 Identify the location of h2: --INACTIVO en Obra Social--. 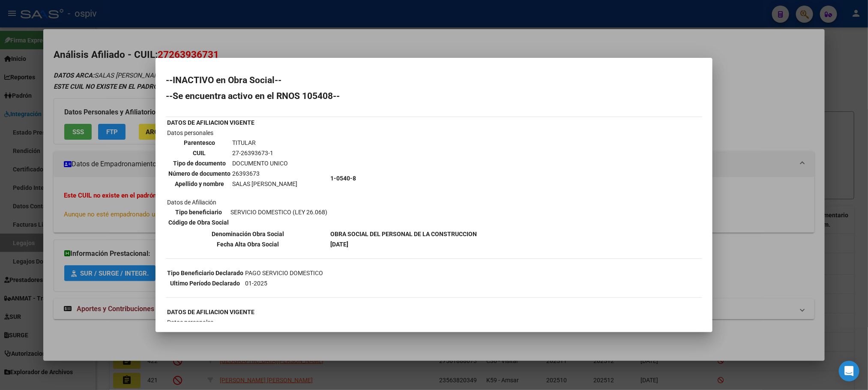
(434, 80).